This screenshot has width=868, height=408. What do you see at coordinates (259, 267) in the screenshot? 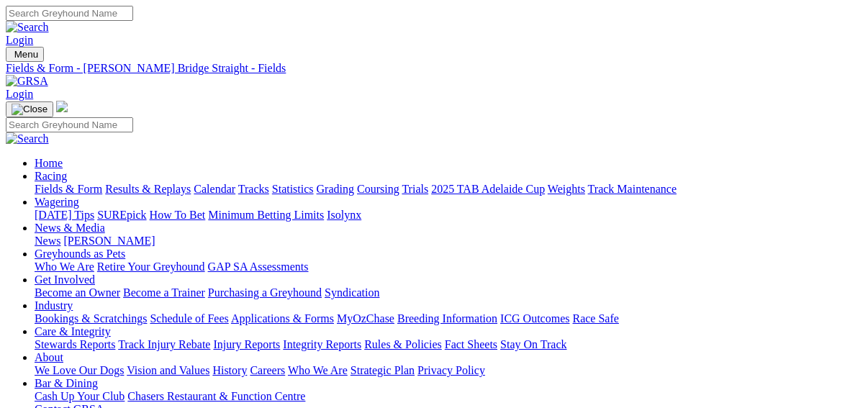
I see `a: GAP SA Assessments` at bounding box center [259, 267].